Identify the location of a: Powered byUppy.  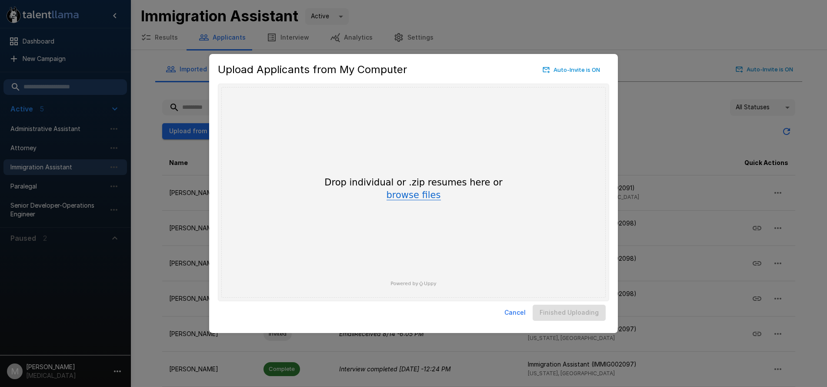
(413, 283).